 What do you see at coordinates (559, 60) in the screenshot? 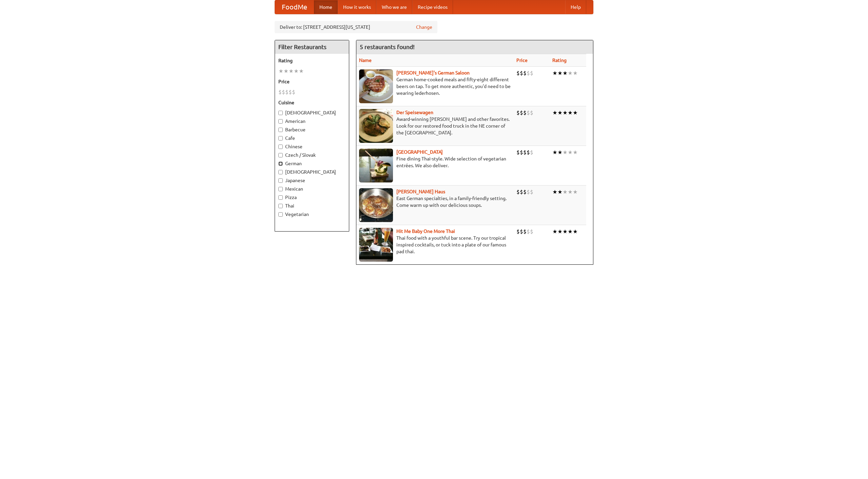
I see `a: Rating` at bounding box center [559, 60].